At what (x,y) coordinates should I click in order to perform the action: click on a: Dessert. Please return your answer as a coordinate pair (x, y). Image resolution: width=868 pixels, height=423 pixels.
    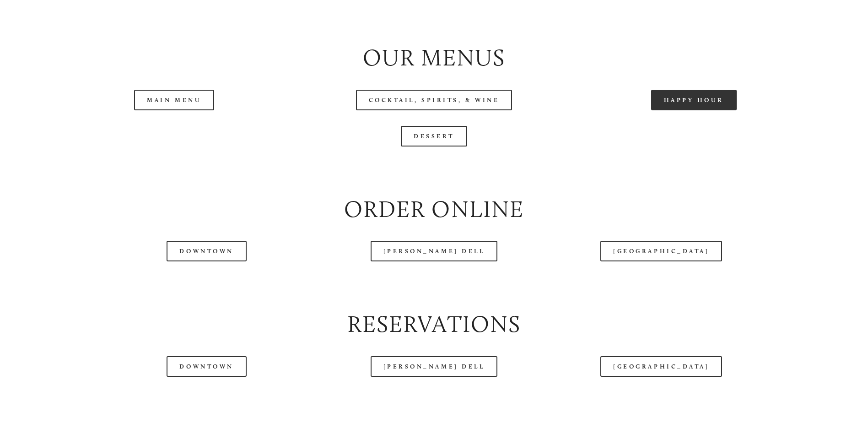
    Looking at the image, I should click on (434, 136).